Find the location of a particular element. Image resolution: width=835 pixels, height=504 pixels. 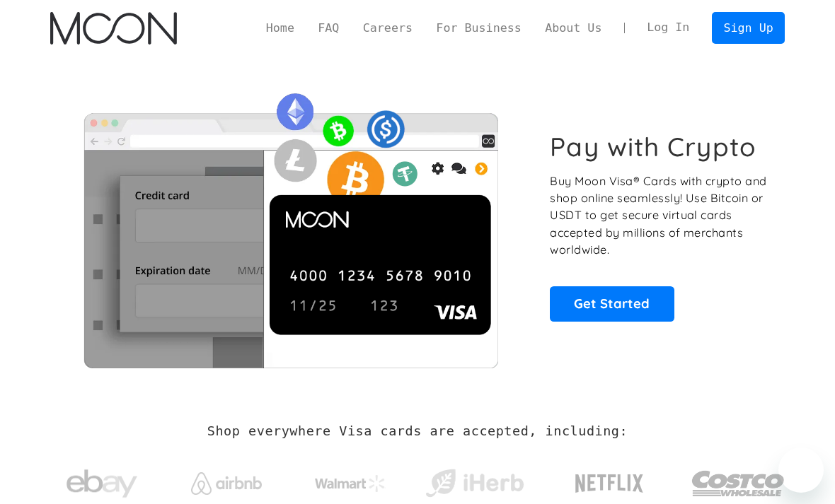

a: Home is located at coordinates (280, 27).